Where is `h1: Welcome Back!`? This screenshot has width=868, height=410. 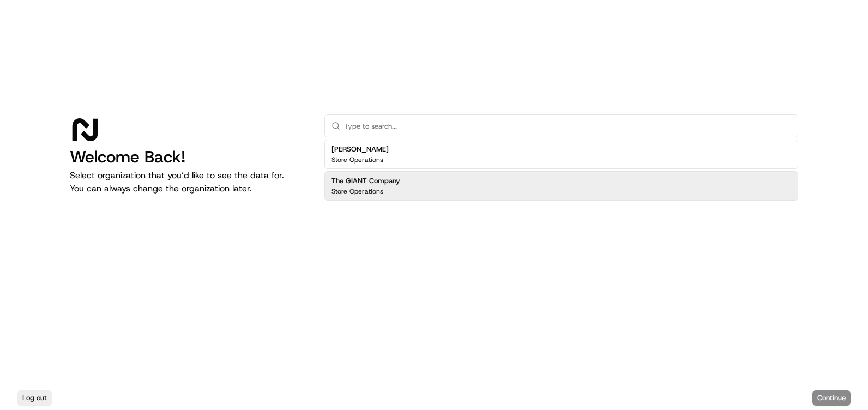
h1: Welcome Back! is located at coordinates (188, 158).